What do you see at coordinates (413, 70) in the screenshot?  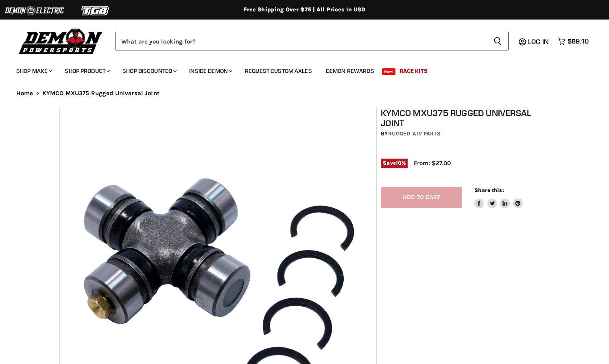 I see `a: Race Kits` at bounding box center [413, 70].